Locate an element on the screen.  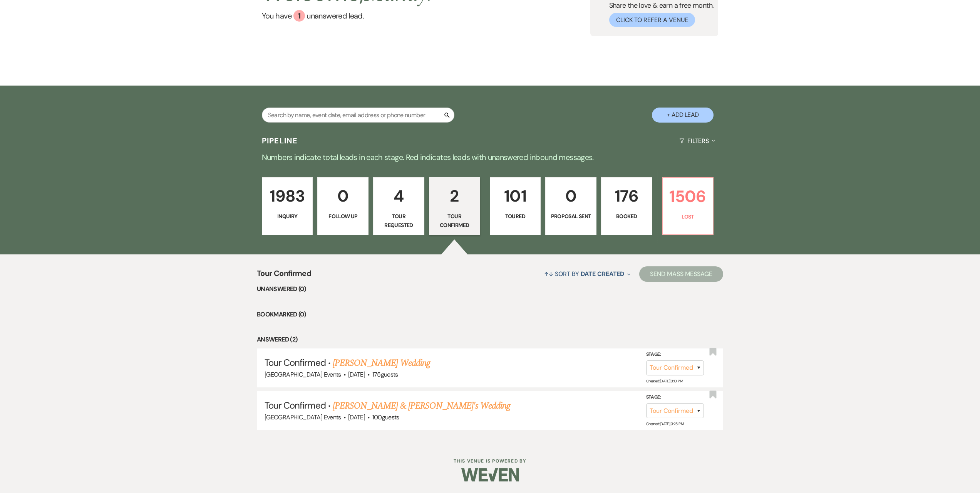
h3: Pipeline is located at coordinates (280, 141).